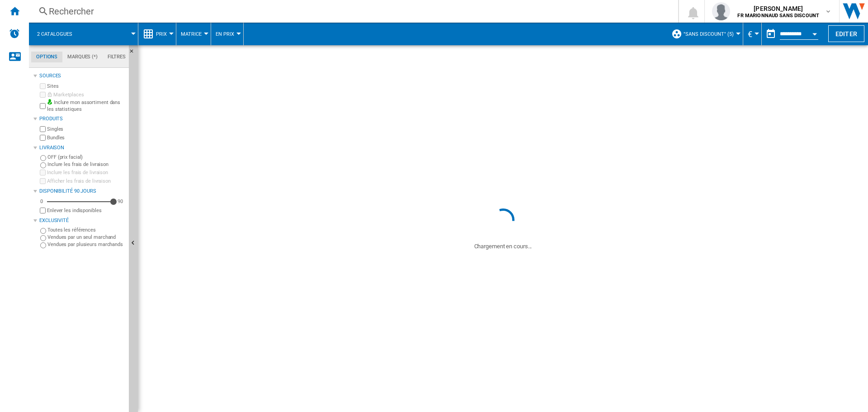  I want to click on div: 2 catalogues, so click(83, 34).